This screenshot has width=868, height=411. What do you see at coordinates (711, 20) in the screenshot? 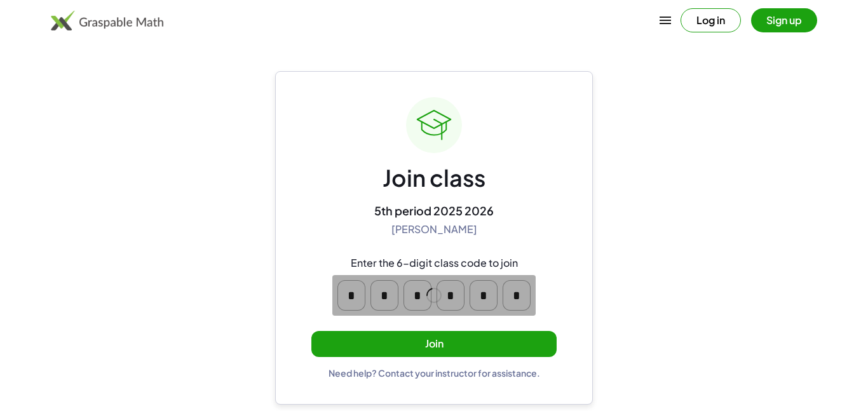
I see `button: Log in` at bounding box center [711, 20].